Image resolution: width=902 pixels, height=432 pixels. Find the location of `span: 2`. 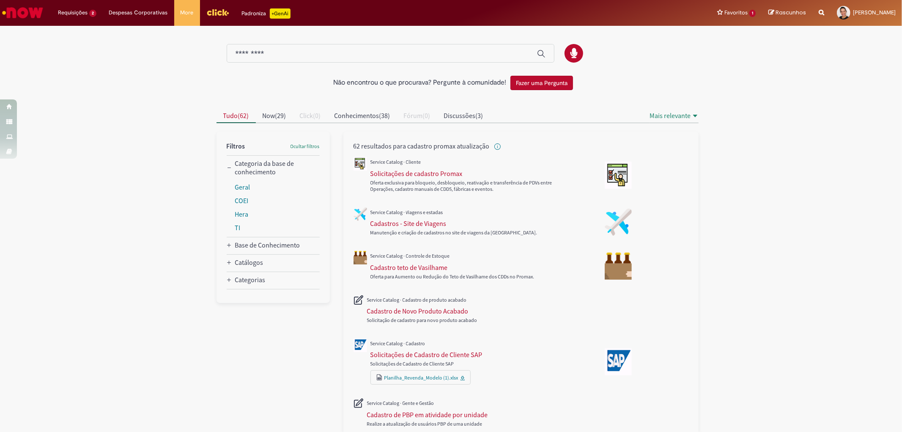

span: 2 is located at coordinates (93, 13).